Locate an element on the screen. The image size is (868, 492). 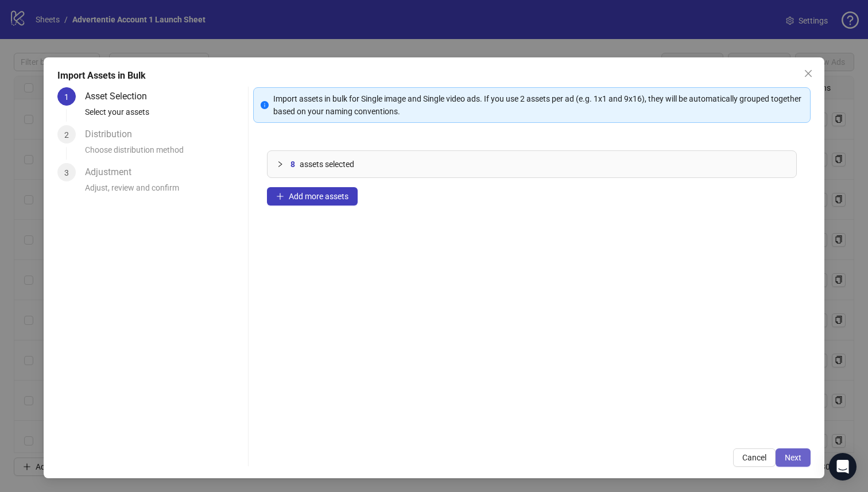
button: Close is located at coordinates (808, 73).